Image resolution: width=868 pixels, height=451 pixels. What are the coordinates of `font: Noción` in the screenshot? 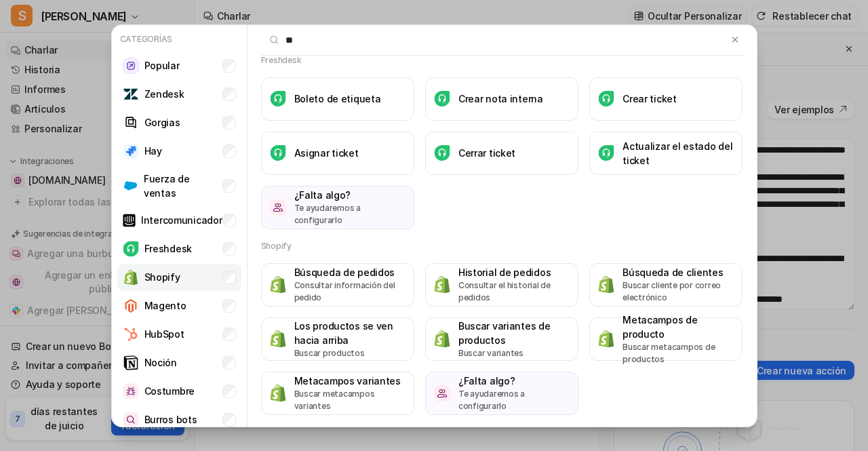 It's located at (161, 362).